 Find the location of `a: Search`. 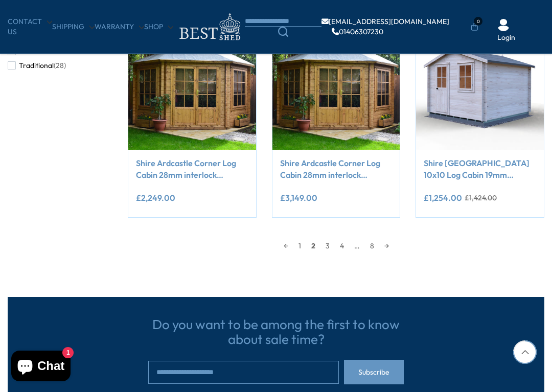

a: Search is located at coordinates (283, 32).